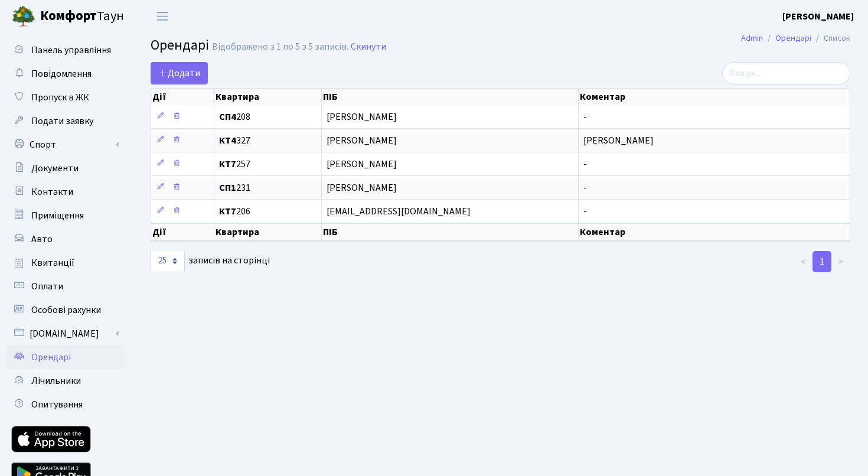 This screenshot has height=476, width=868. What do you see at coordinates (57, 404) in the screenshot?
I see `span: Опитування` at bounding box center [57, 404].